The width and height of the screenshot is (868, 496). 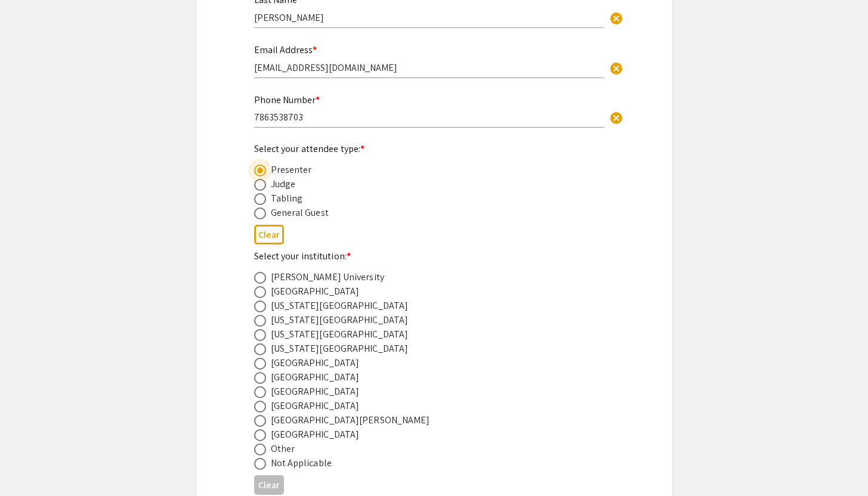 I want to click on mat-label: Phone Number, so click(x=287, y=99).